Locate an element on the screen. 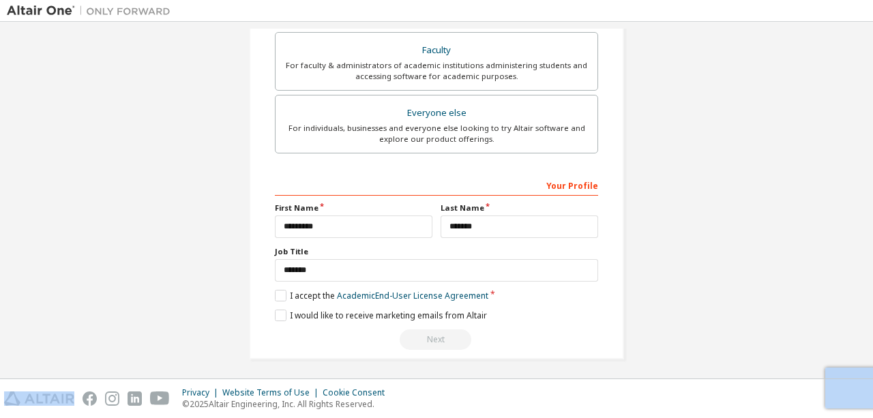 This screenshot has height=418, width=873. div: For faculty & administrators of academic institutions administering students and accessing softwa... is located at coordinates (437, 71).